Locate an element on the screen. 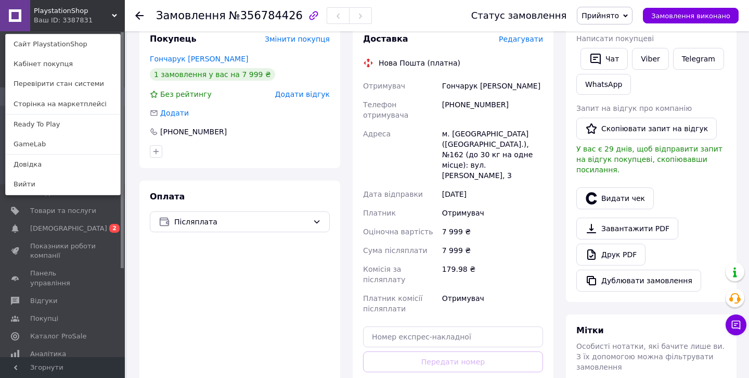 This screenshot has width=749, height=378. a: Вийти is located at coordinates (63, 184).